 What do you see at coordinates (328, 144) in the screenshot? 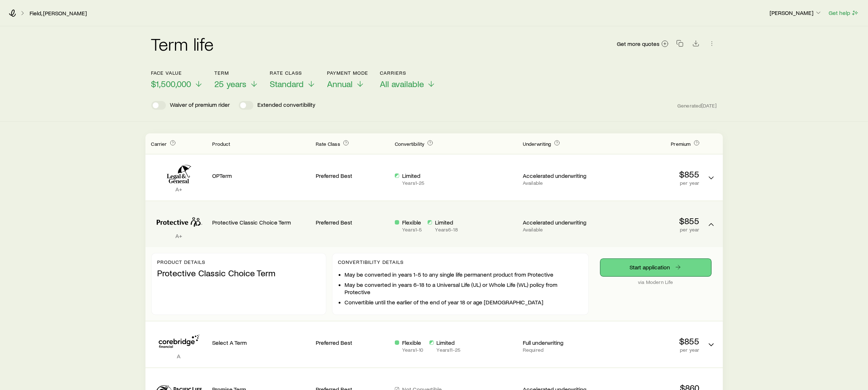
I see `span: Rate Class` at bounding box center [328, 144].